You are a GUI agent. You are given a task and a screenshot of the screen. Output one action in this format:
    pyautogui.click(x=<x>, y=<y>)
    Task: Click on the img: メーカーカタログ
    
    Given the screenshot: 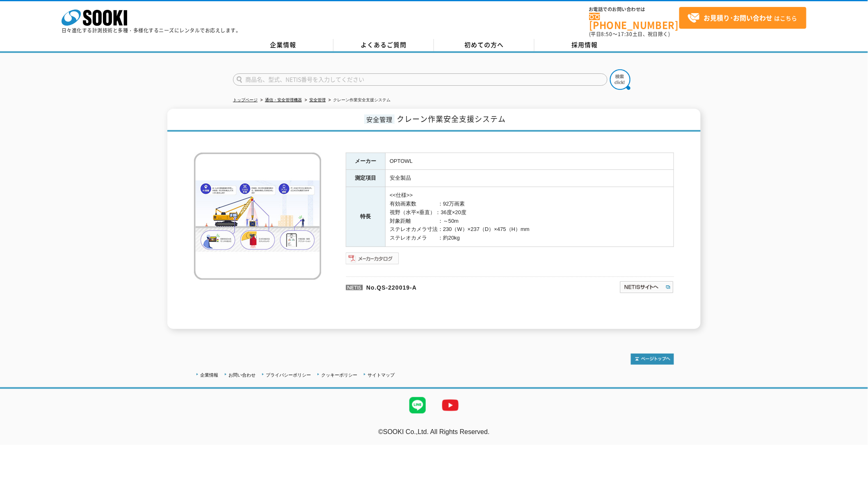 What is the action you would take?
    pyautogui.click(x=372, y=259)
    